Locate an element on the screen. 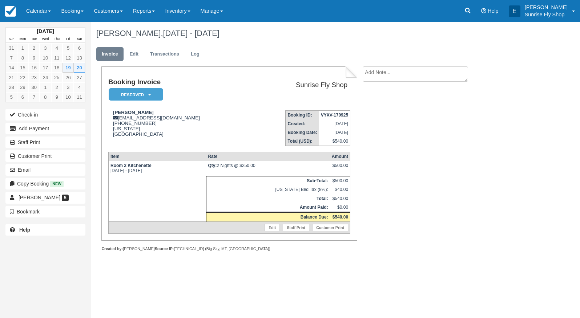  th: Wed is located at coordinates (45, 39).